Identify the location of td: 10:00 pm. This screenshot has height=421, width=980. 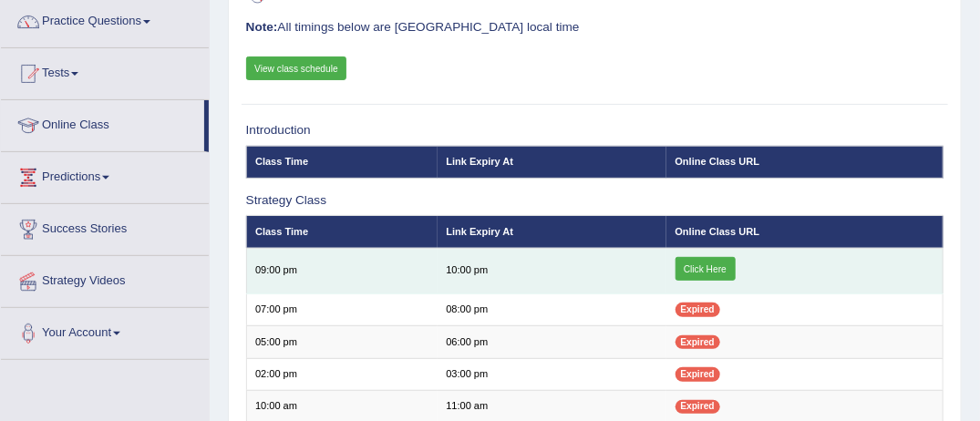
(551, 271).